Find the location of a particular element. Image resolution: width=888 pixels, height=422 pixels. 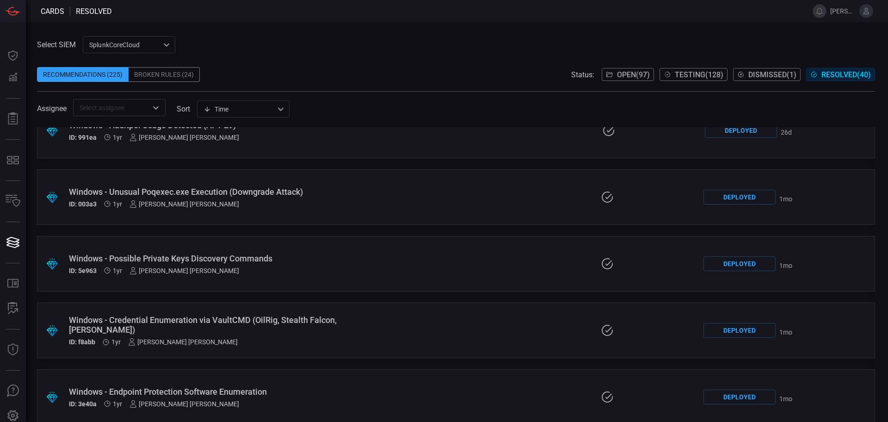

span: Sep 10, 2025 10:47 AM is located at coordinates (786, 265).